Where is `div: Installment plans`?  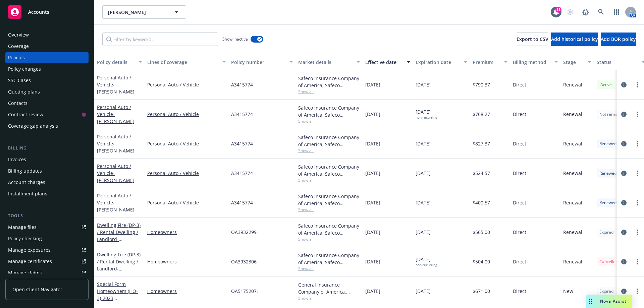 div: Installment plans is located at coordinates (27, 194).